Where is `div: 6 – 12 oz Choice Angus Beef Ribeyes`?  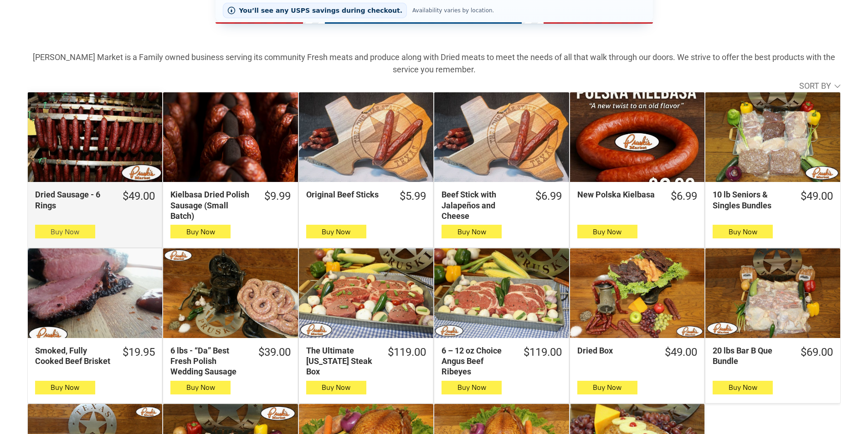 div: 6 – 12 oz Choice Angus Beef Ribeyes is located at coordinates (476, 361).